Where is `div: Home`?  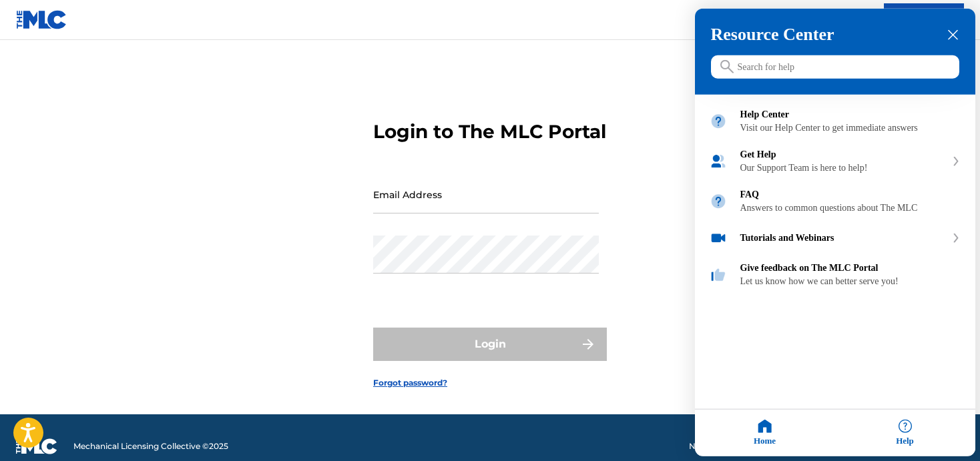 div: Home is located at coordinates (765, 433).